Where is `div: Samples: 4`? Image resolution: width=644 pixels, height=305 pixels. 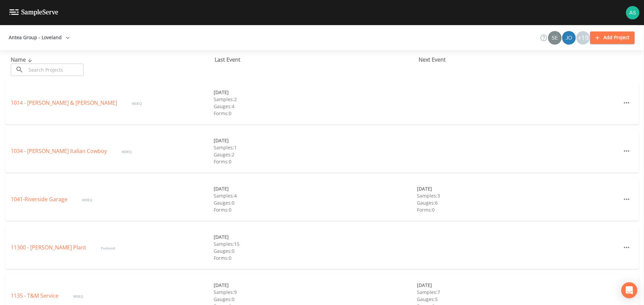
div: Samples: 4 is located at coordinates (315, 196).